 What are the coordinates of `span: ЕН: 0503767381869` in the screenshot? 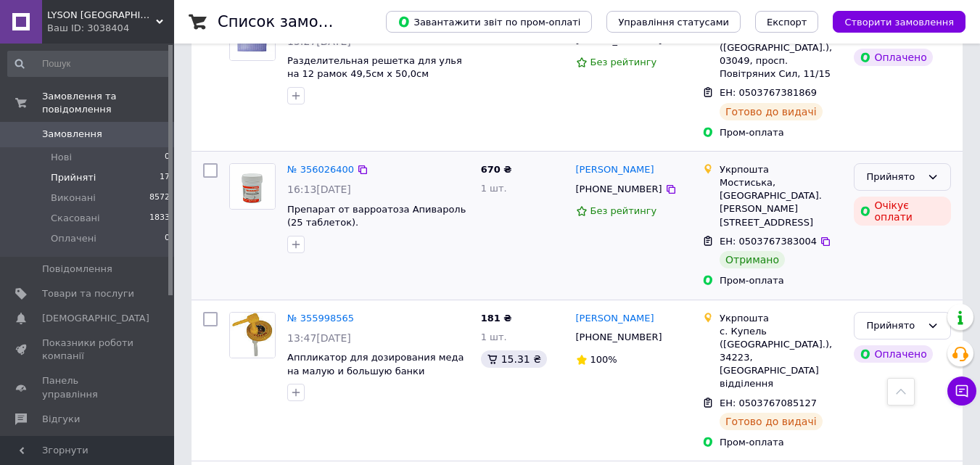 It's located at (768, 92).